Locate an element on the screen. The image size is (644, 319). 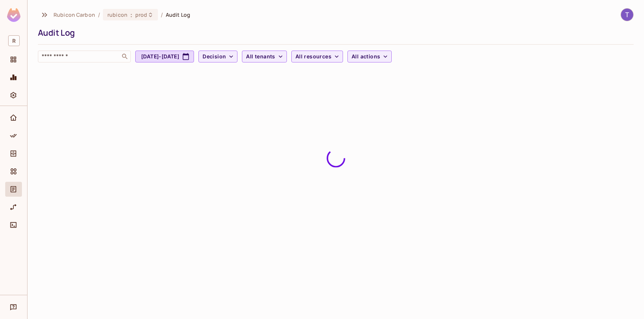
div: Directory is located at coordinates (13, 153).